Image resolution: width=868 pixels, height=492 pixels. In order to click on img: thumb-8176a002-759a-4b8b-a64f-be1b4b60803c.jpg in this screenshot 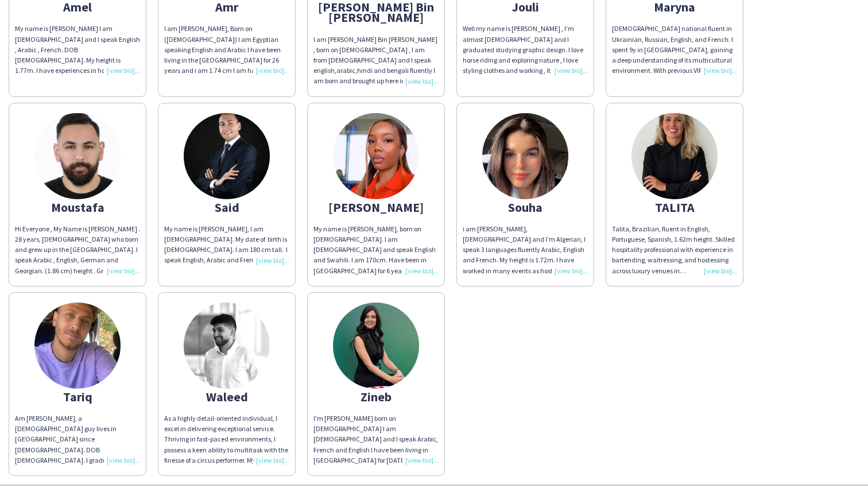, I will do `click(78, 156)`.